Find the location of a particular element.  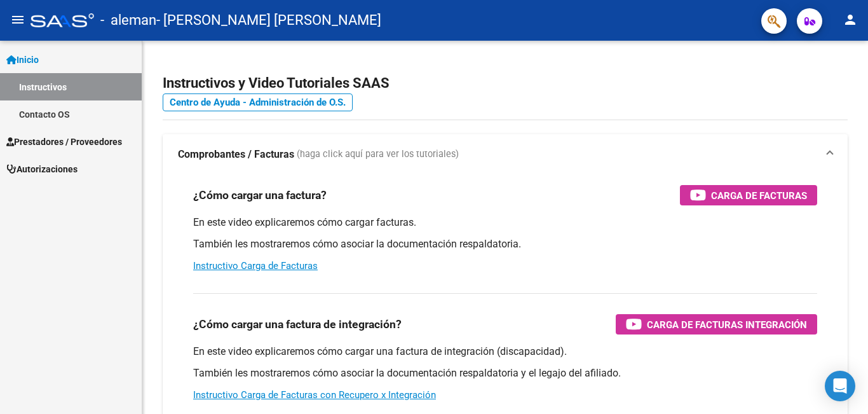

a: Instructivo Carga de Facturas is located at coordinates (255, 266).